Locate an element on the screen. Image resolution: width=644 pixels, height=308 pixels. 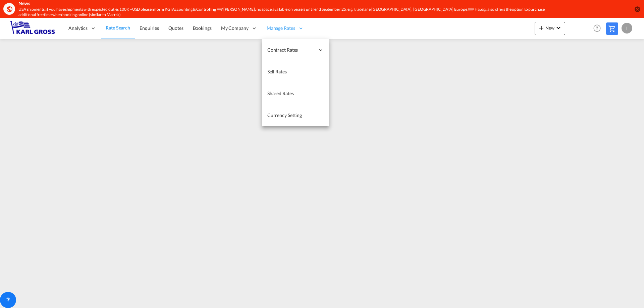
span: Bookings is located at coordinates (202, 28).